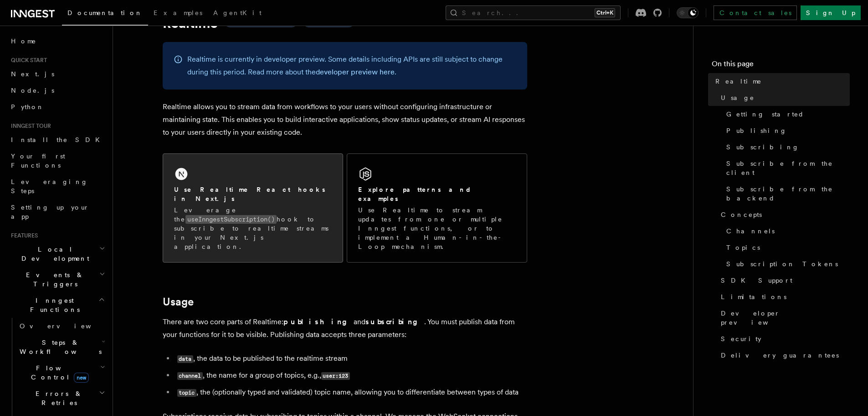 The height and width of the screenshot is (416, 868). I want to click on span: Publishing, so click(757, 130).